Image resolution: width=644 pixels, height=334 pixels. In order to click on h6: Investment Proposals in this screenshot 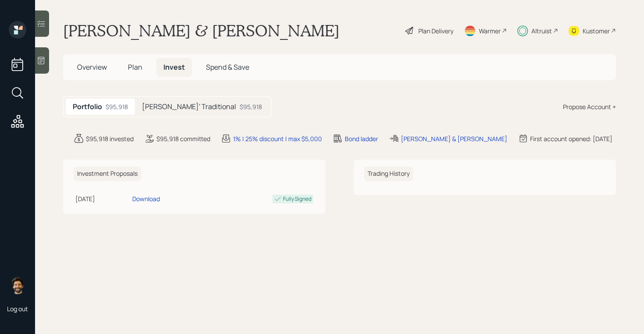, I will do `click(107, 173)`.